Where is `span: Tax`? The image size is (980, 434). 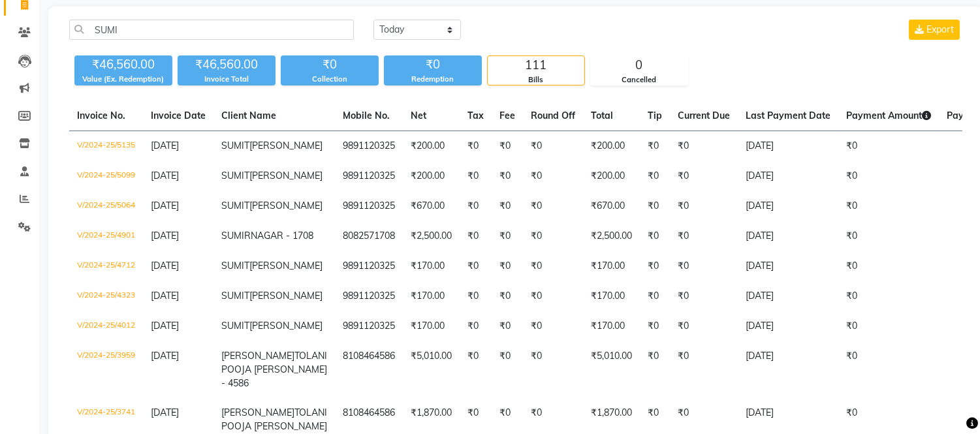
span: Tax is located at coordinates (476, 116).